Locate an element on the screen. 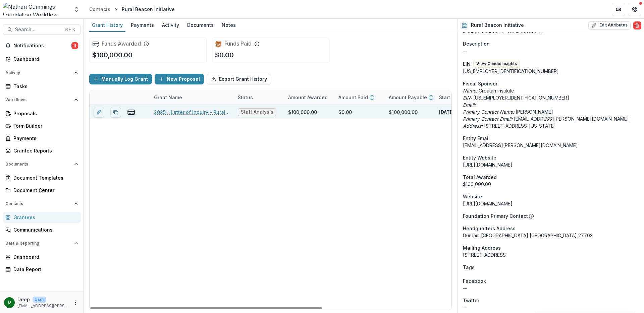 The width and height of the screenshot is (644, 313). div: Data Report is located at coordinates (44, 269).